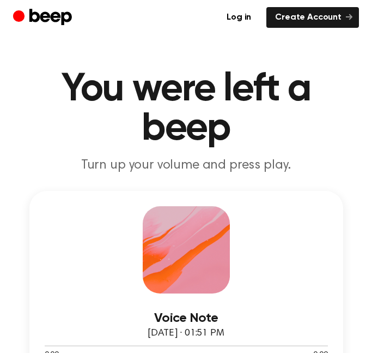  Describe the element at coordinates (186, 165) in the screenshot. I see `p: Turn up your volume and press play.` at that location.